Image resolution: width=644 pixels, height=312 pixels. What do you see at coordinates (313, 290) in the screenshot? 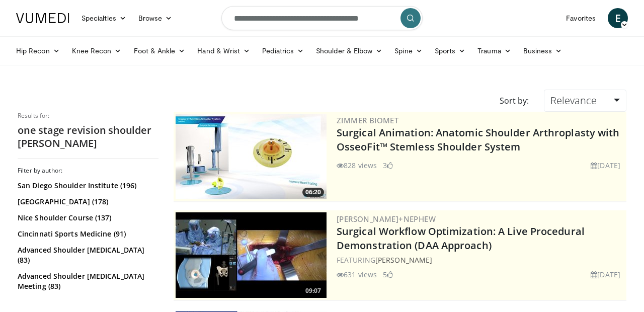
I see `span: 09:07` at bounding box center [313, 290].